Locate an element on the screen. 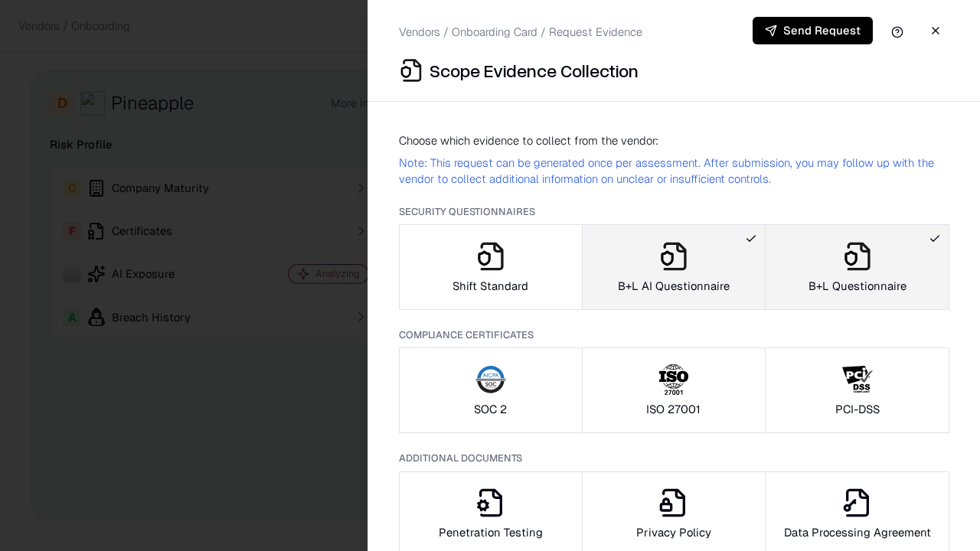 This screenshot has width=980, height=551. p: Compliance Certificates is located at coordinates (673, 334).